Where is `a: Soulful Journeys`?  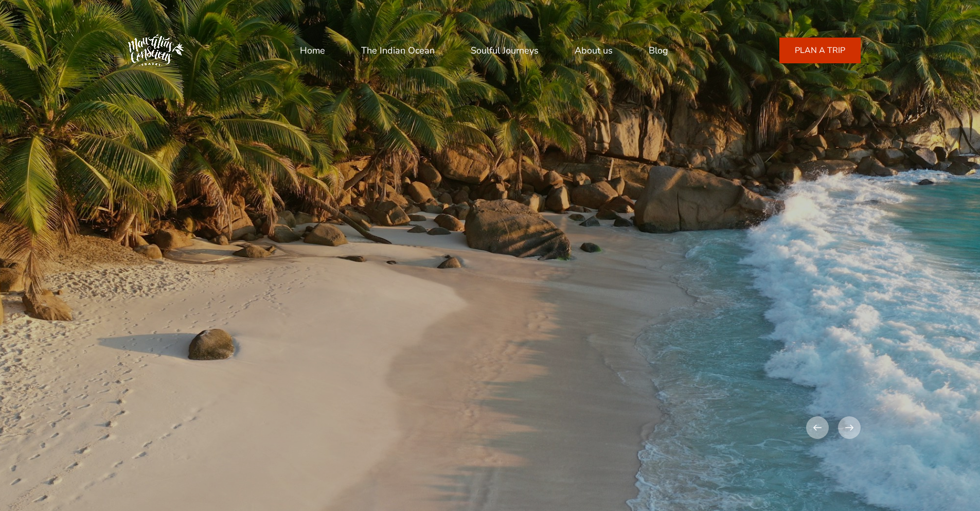 a: Soulful Journeys is located at coordinates (504, 51).